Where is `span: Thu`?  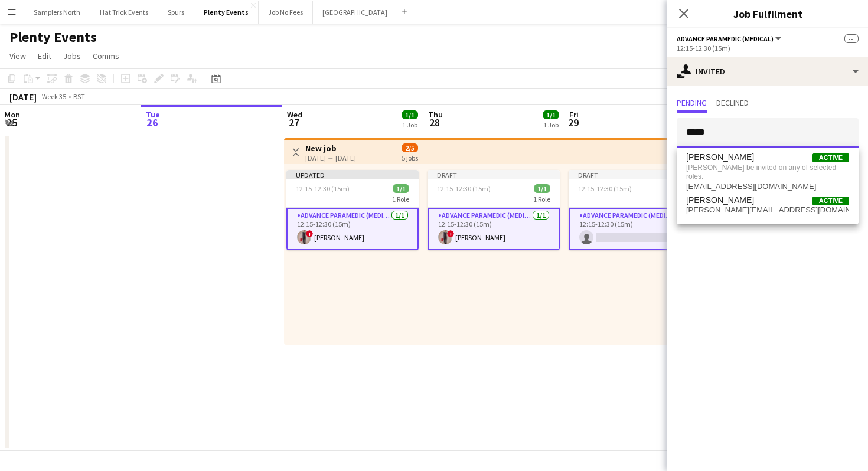
span: Thu is located at coordinates (435, 115).